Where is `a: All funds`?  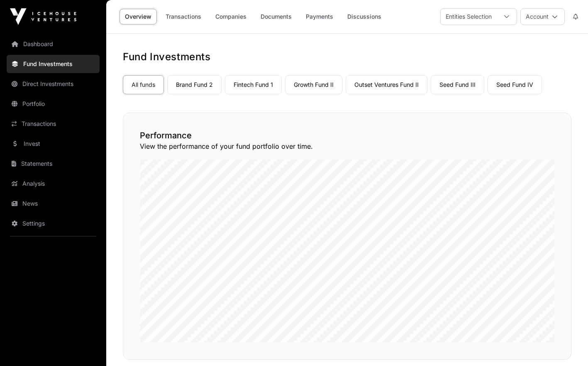
a: All funds is located at coordinates (143, 85).